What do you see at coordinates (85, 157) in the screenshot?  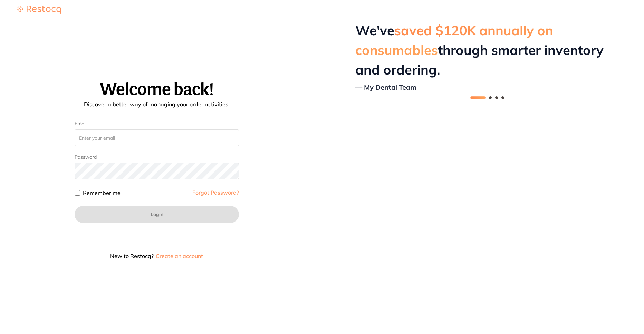 I see `label: Password` at bounding box center [85, 157].